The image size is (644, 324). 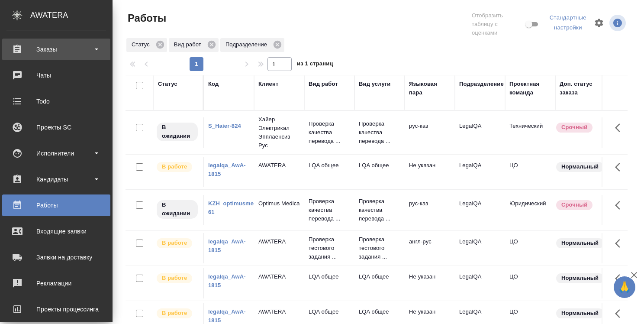 What do you see at coordinates (482, 84) in the screenshot?
I see `div: Подразделение` at bounding box center [482, 84].